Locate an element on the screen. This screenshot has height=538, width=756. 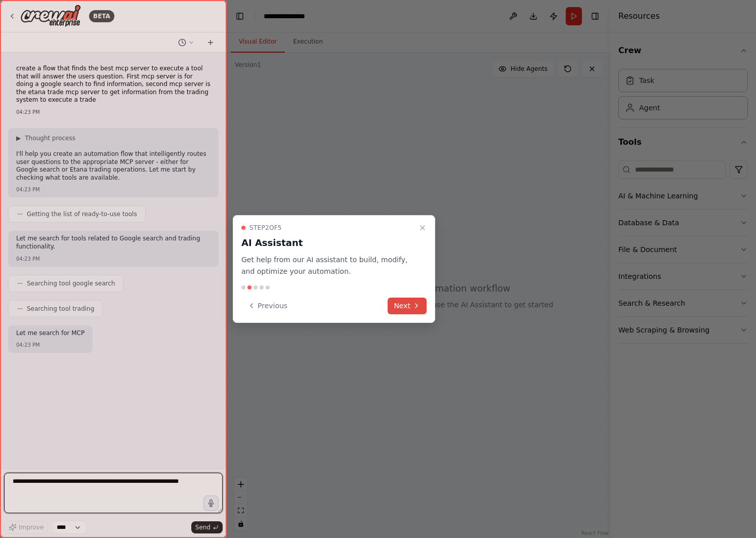
span: Step 2 of 5 is located at coordinates (266, 227).